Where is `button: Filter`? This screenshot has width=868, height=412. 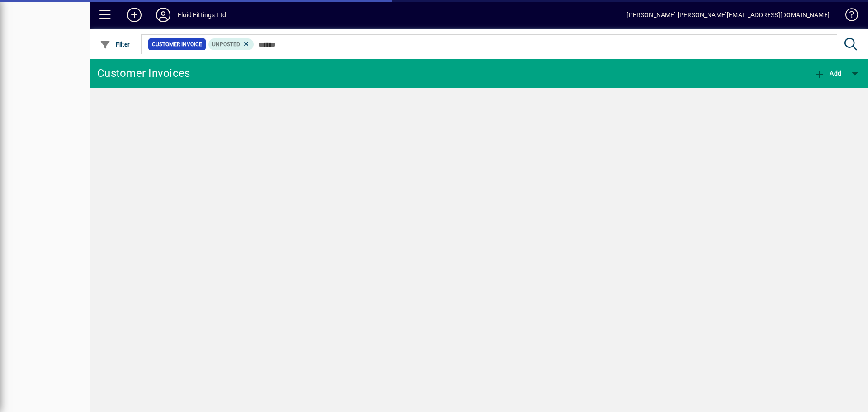 button: Filter is located at coordinates (115, 45).